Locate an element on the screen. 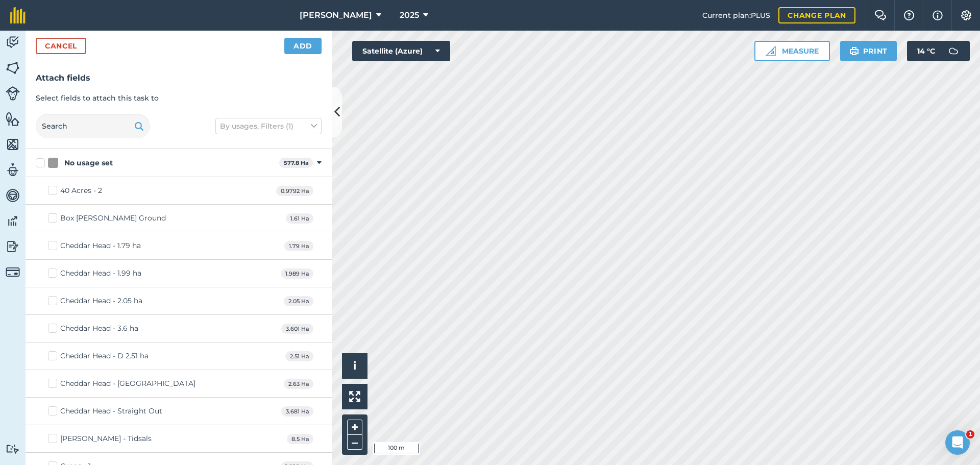 The width and height of the screenshot is (980, 465). span: Current plan : PLUS is located at coordinates (736, 15).